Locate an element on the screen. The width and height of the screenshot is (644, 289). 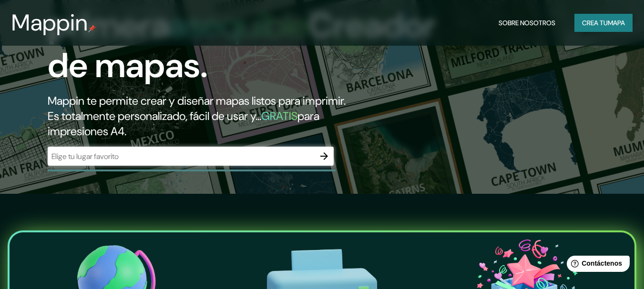
font: mapa is located at coordinates (616, 23).